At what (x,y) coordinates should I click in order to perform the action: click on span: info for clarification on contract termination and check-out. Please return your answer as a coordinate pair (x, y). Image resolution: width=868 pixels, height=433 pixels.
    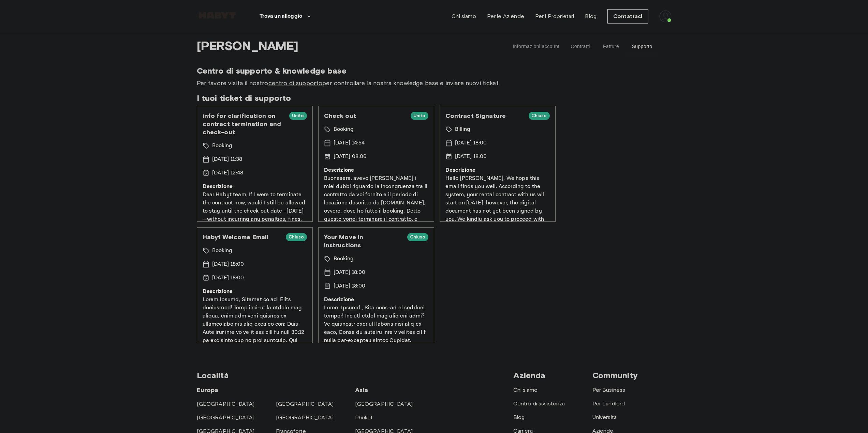
    Looking at the image, I should click on (244, 124).